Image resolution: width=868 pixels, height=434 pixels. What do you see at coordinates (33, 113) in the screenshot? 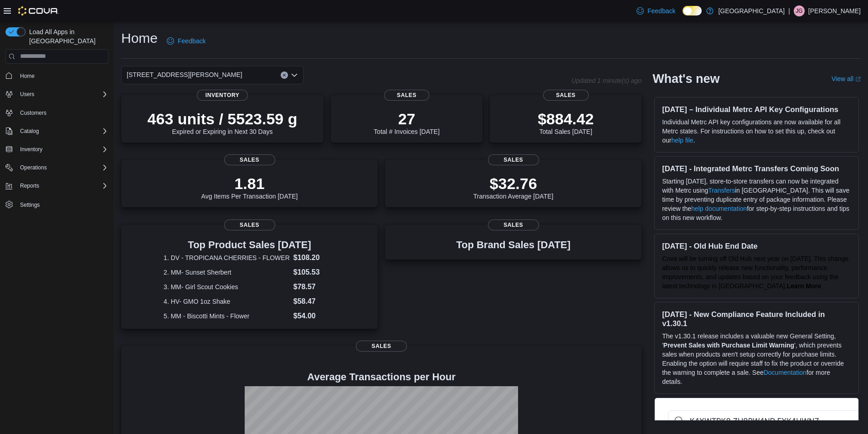
I see `a: Customers` at bounding box center [33, 113].